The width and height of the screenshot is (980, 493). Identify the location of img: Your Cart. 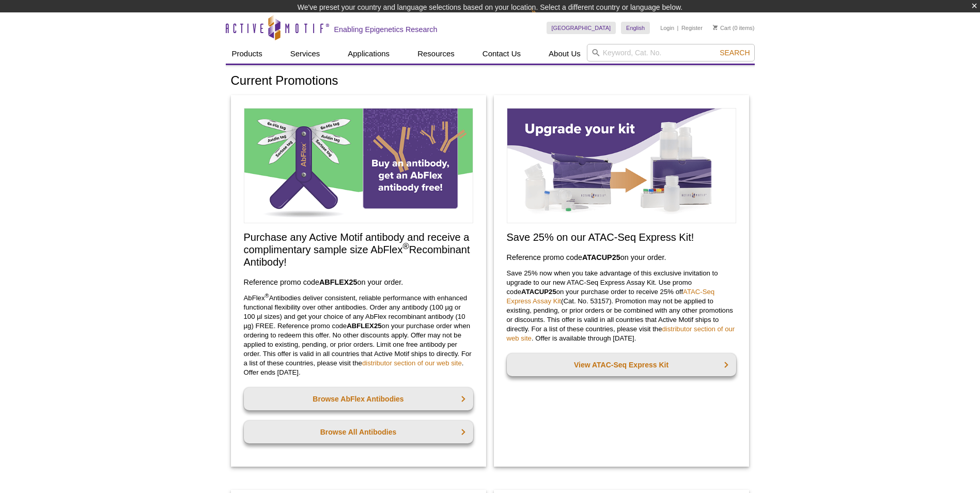
(715, 27).